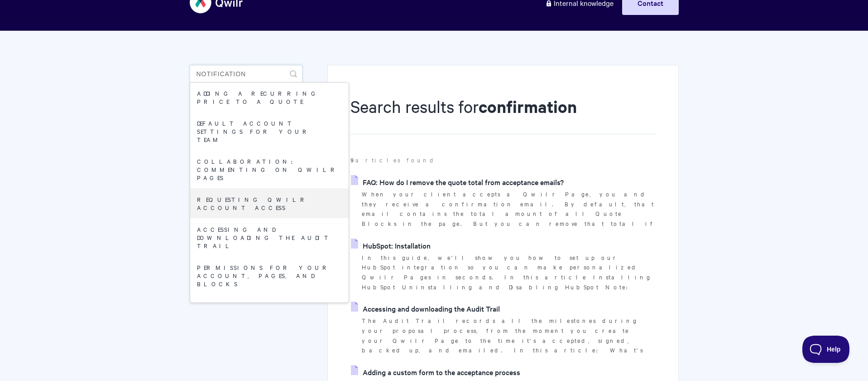 This screenshot has width=868, height=381. Describe the element at coordinates (353, 159) in the screenshot. I see `strong: 9` at that location.